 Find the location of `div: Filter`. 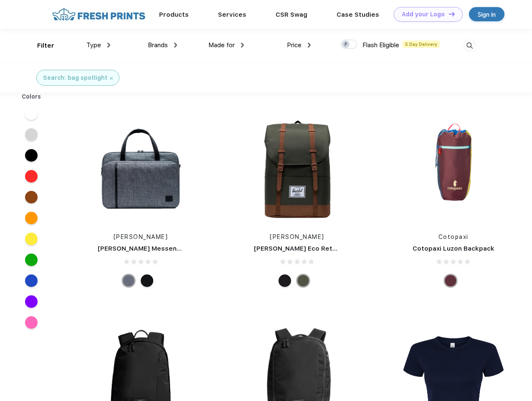

div: Filter is located at coordinates (46, 46).